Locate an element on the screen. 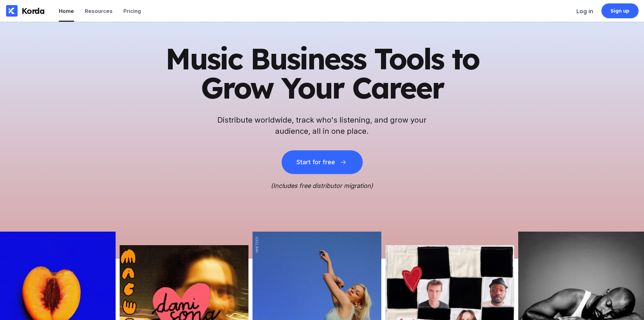 The width and height of the screenshot is (644, 320). div: Korda is located at coordinates (33, 11).